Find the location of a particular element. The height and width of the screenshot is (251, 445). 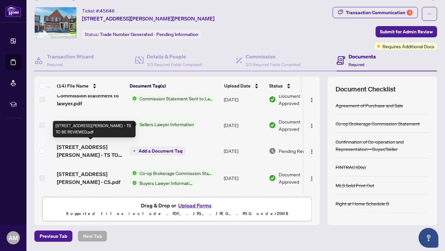

span: Sellers Lawyer Information is located at coordinates (167, 124).